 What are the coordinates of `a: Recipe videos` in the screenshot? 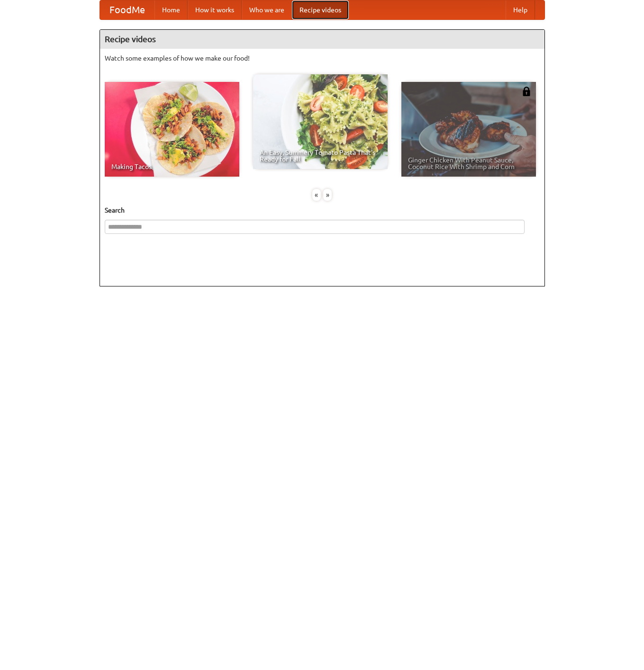 It's located at (320, 10).